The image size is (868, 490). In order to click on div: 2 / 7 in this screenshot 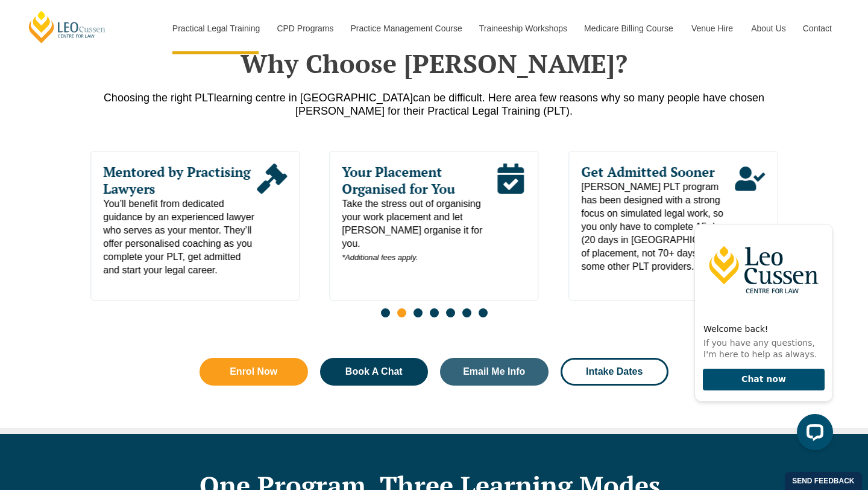, I will do `click(194, 225)`.